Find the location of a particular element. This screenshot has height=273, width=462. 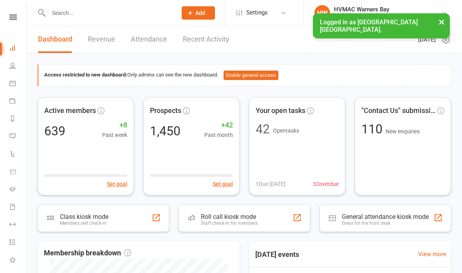

span: Add is located at coordinates (200, 13).